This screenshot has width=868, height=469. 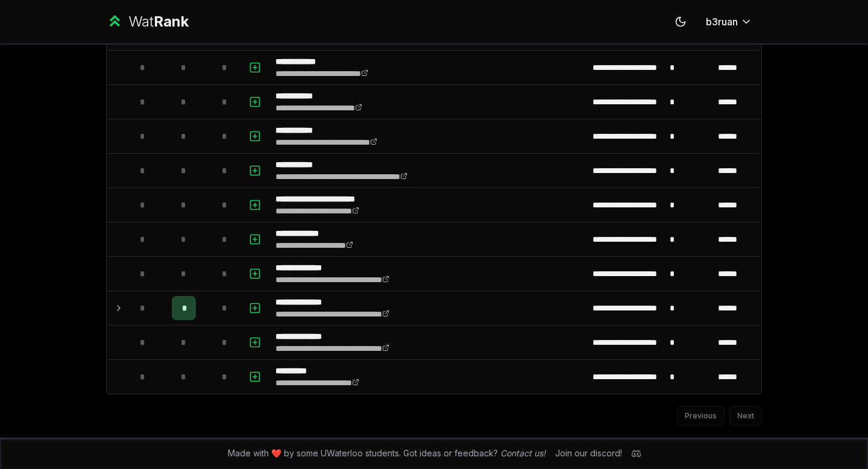 I want to click on div: Wat, so click(x=159, y=22).